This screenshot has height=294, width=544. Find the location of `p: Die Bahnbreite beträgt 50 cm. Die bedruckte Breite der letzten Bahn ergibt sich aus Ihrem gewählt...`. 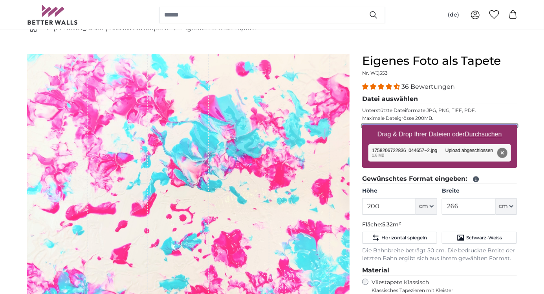

p: Die Bahnbreite beträgt 50 cm. Die bedruckte Breite der letzten Bahn ergibt sich aus Ihrem gewählt... is located at coordinates (440, 255).